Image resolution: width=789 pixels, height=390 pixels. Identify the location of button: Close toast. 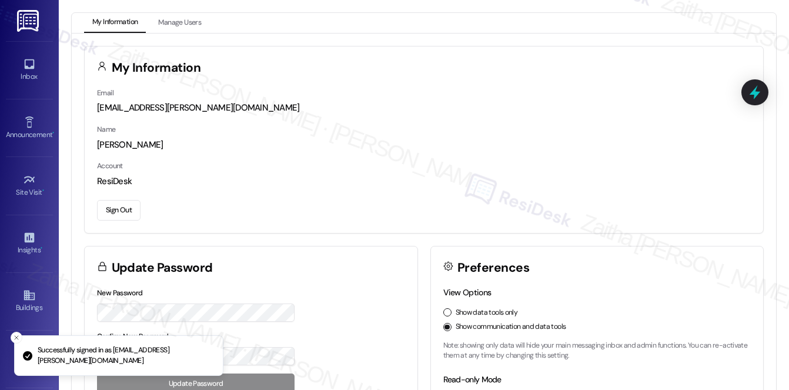
(16, 338).